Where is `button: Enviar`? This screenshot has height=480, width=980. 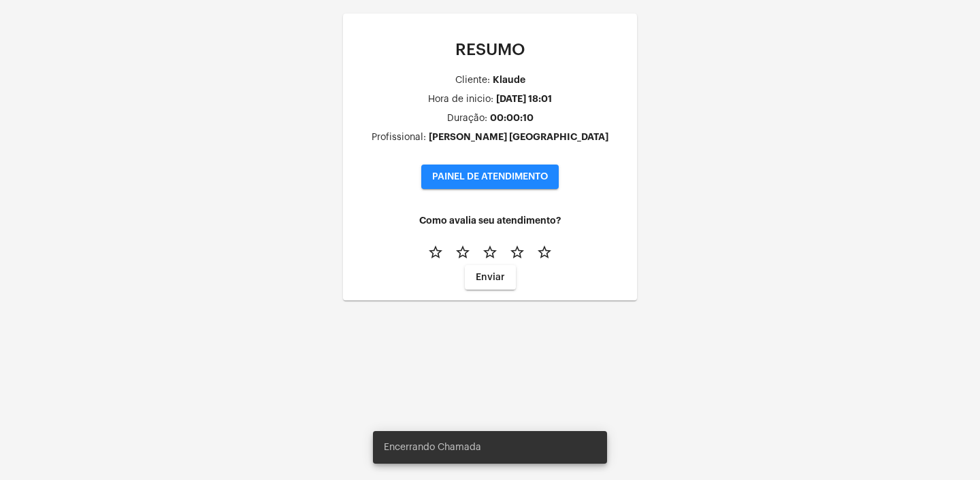
button: Enviar is located at coordinates (490, 278).